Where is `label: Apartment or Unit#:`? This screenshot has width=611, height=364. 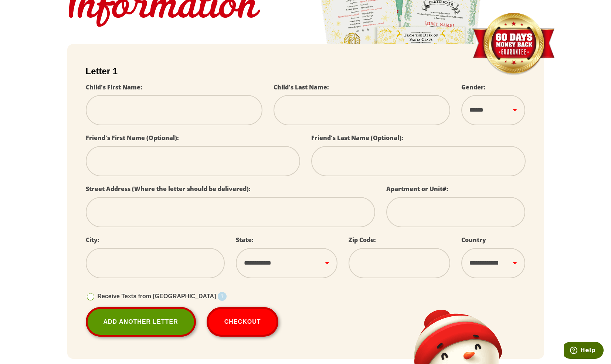
label: Apartment or Unit#: is located at coordinates (417, 189).